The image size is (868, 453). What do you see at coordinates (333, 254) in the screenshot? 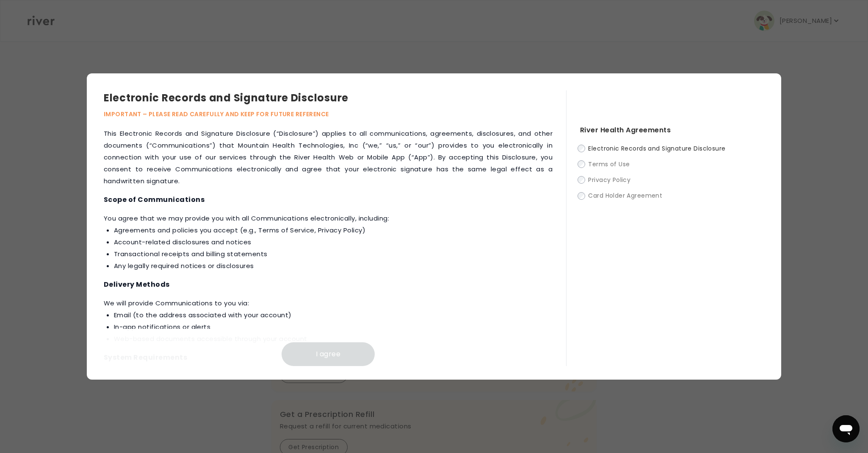
I see `li: Transactional receipts and billing statements` at bounding box center [333, 254].